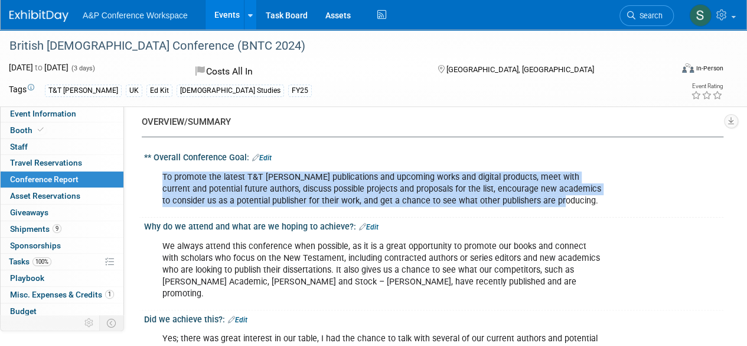 The width and height of the screenshot is (747, 346). What do you see at coordinates (57, 228) in the screenshot?
I see `span: 9` at bounding box center [57, 228].